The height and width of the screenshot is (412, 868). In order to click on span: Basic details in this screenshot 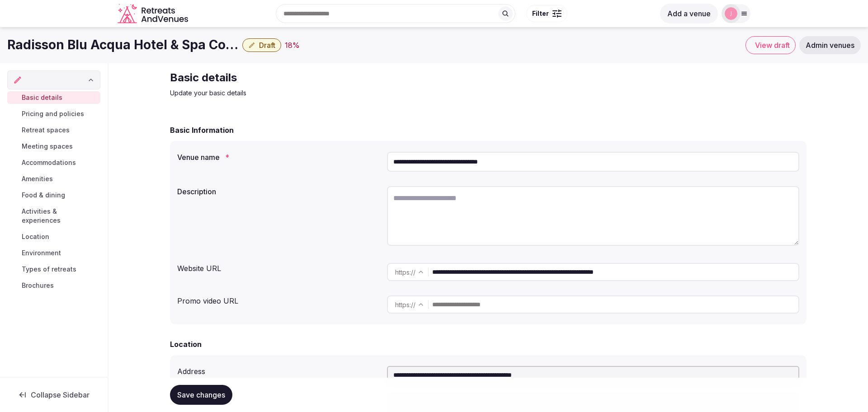, I will do `click(42, 98)`.